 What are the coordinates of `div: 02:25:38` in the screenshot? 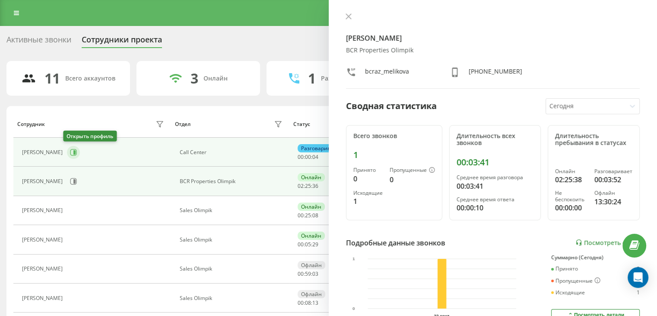 It's located at (571, 179).